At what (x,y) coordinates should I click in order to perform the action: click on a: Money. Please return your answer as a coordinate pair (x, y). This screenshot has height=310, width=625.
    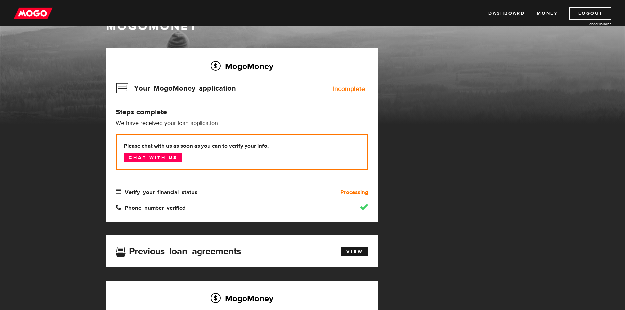
    Looking at the image, I should click on (547, 13).